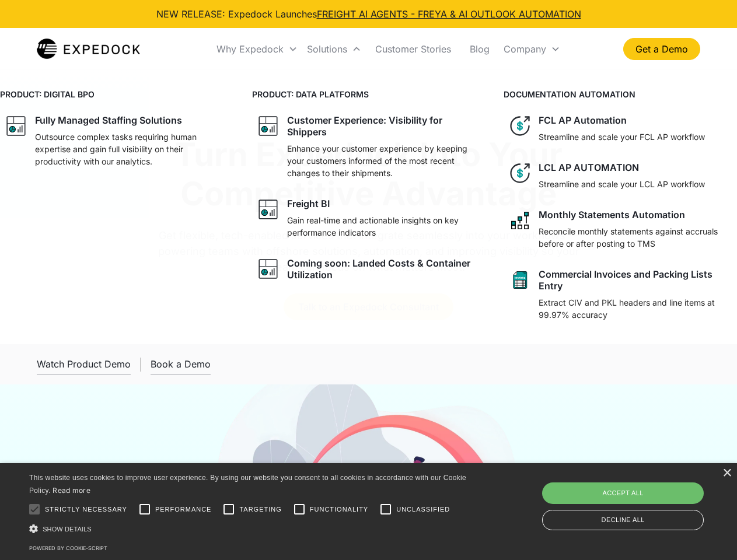 This screenshot has height=560, width=737. What do you see at coordinates (662, 49) in the screenshot?
I see `a: Get a Demo` at bounding box center [662, 49].